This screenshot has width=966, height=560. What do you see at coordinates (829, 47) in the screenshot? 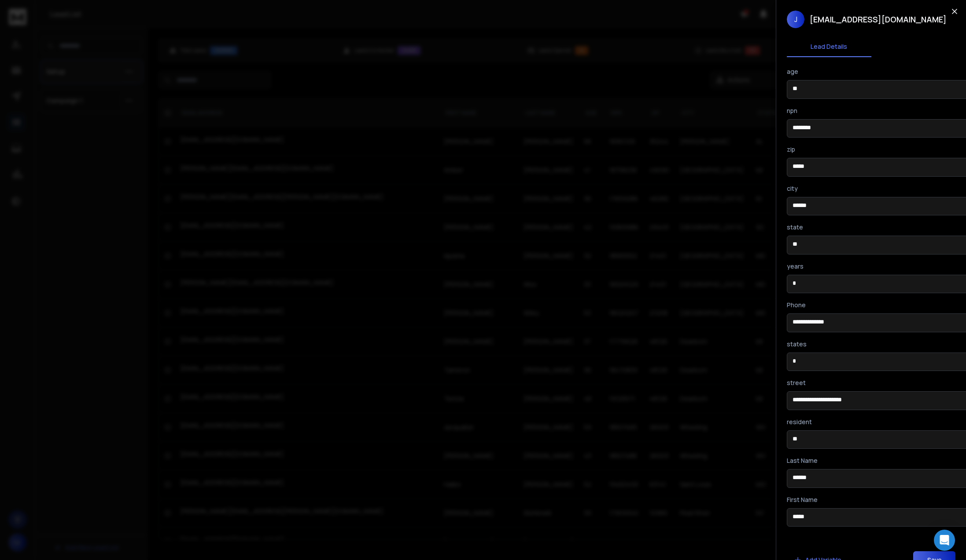
I see `button: Lead Details` at bounding box center [829, 47].